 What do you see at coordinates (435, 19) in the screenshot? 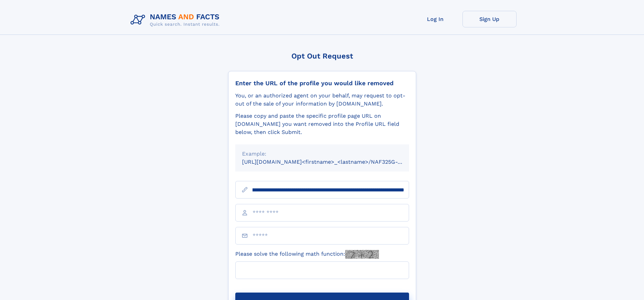
I see `a: Log In` at bounding box center [435, 19].